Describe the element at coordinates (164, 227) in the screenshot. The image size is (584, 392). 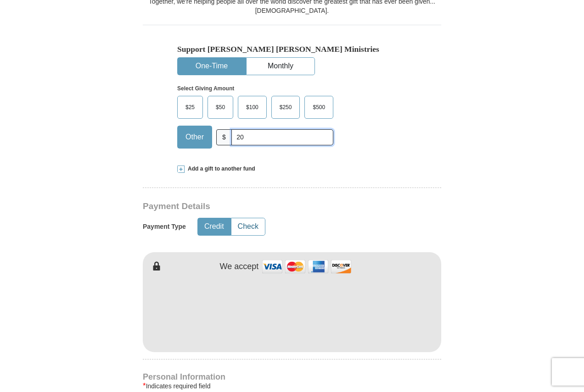
I see `h5: Payment Type` at that location.